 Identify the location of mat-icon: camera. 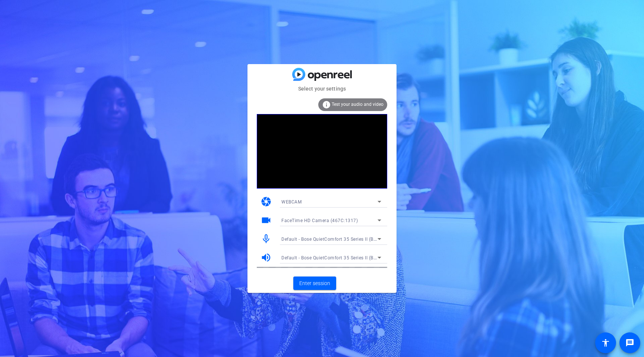
(266, 202).